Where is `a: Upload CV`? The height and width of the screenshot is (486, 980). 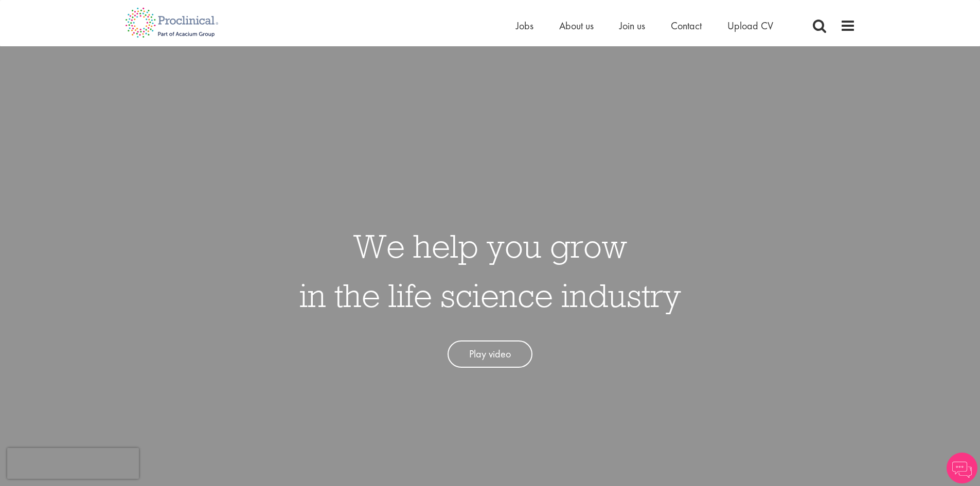 a: Upload CV is located at coordinates (750, 25).